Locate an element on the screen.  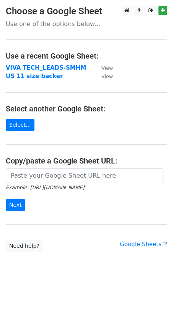
a: Need help? is located at coordinates (24, 246).